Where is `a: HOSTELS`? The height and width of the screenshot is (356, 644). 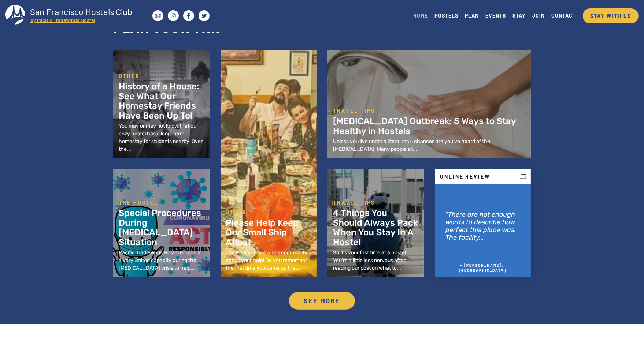 a: HOSTELS is located at coordinates (446, 15).